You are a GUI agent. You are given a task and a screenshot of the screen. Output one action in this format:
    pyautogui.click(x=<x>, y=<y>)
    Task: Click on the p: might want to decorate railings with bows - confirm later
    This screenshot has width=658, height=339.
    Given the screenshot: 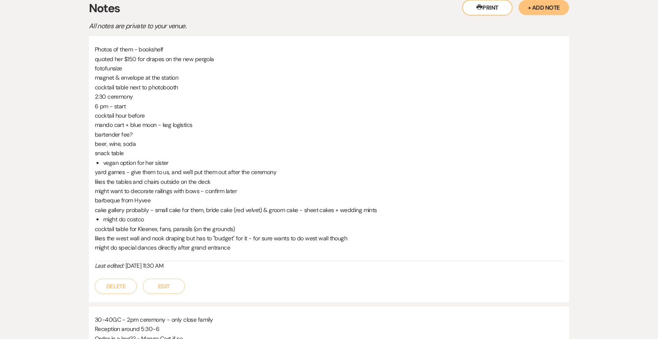 What is the action you would take?
    pyautogui.click(x=329, y=191)
    